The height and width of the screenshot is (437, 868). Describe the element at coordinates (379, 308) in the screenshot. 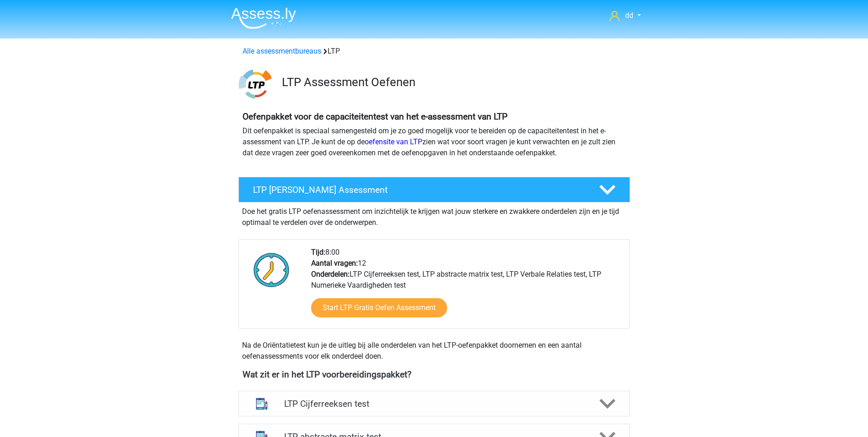

I see `a: Start LTP Gratis Oefen Assessment` at that location.